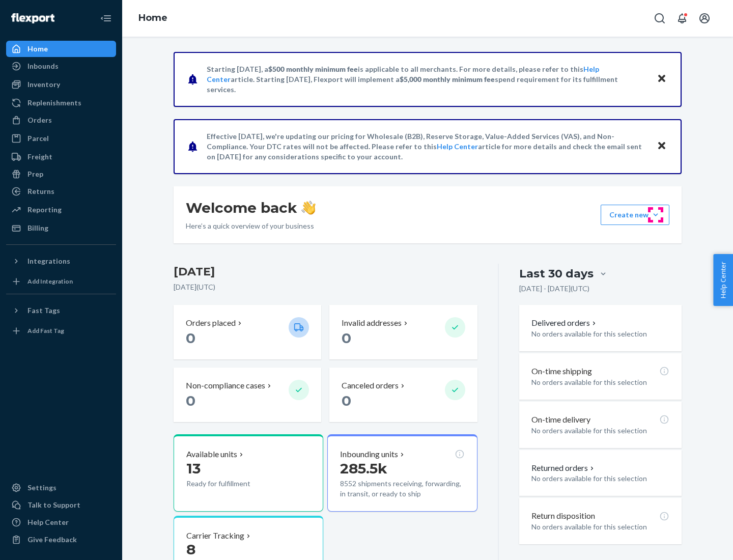  What do you see at coordinates (446, 79) in the screenshot?
I see `span: $5,000 monthly minimum fee` at bounding box center [446, 79].